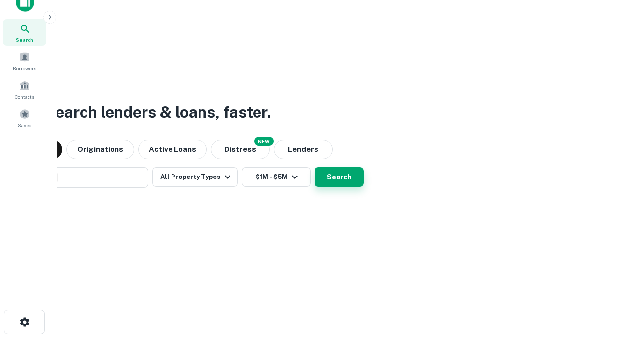 The height and width of the screenshot is (354, 629). Describe the element at coordinates (303, 149) in the screenshot. I see `button: Lenders` at that location.